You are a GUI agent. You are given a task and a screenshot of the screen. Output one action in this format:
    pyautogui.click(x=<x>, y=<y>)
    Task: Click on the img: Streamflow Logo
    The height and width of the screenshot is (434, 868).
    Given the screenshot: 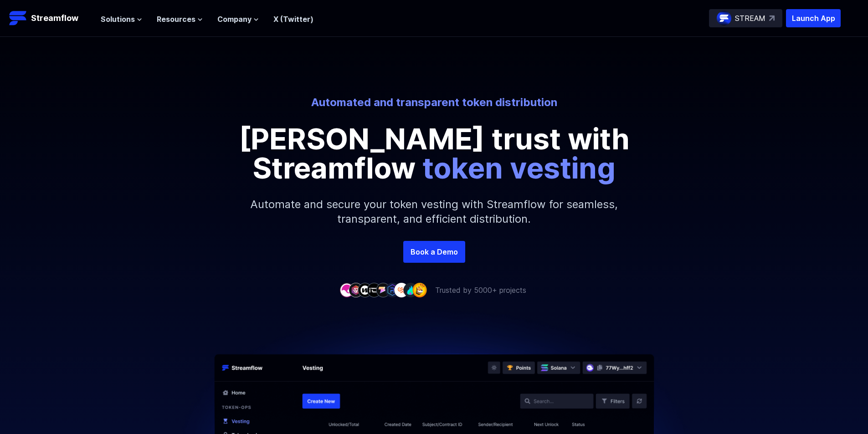 What is the action you would take?
    pyautogui.click(x=18, y=18)
    